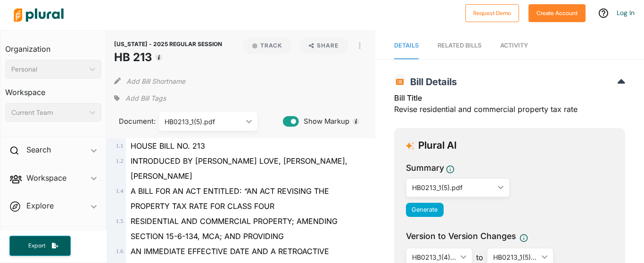 This screenshot has width=644, height=263. What do you see at coordinates (461, 237) in the screenshot?
I see `span: Version to Version Changes` at bounding box center [461, 237].